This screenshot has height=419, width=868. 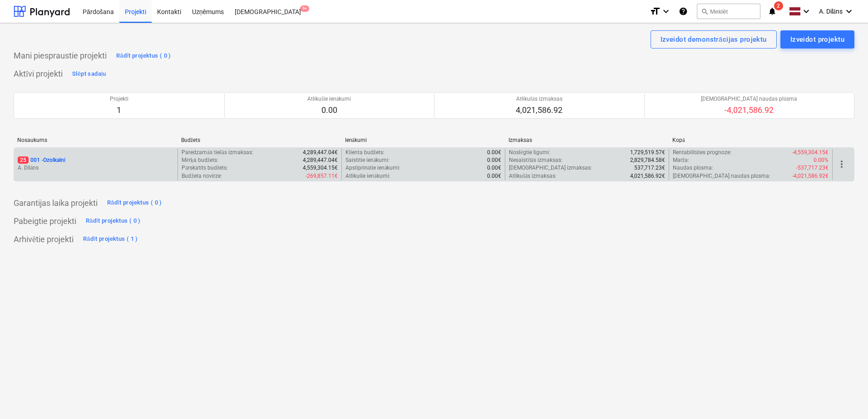 I want to click on div: 25001 -OzolkalniA. Dilāns, so click(x=95, y=164).